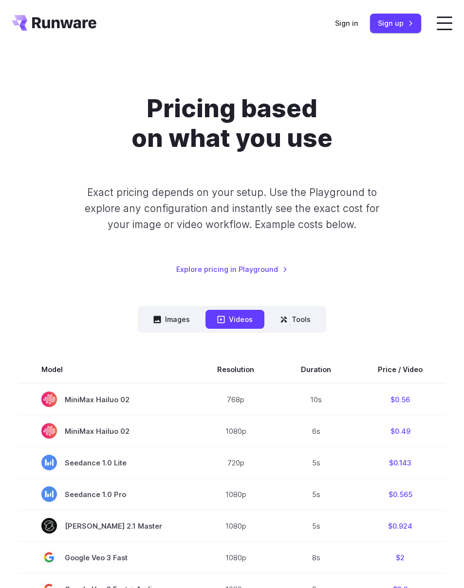 This screenshot has height=588, width=464. I want to click on span: Google Veo 3 Fast, so click(106, 558).